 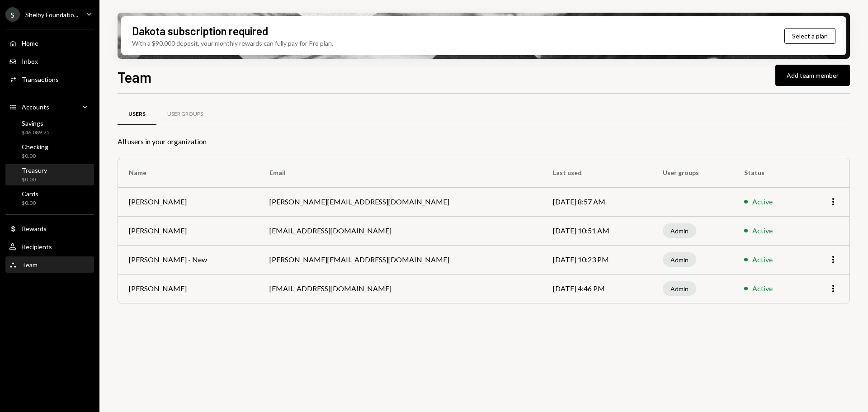 I want to click on a: Treasury$0.00, so click(x=50, y=174).